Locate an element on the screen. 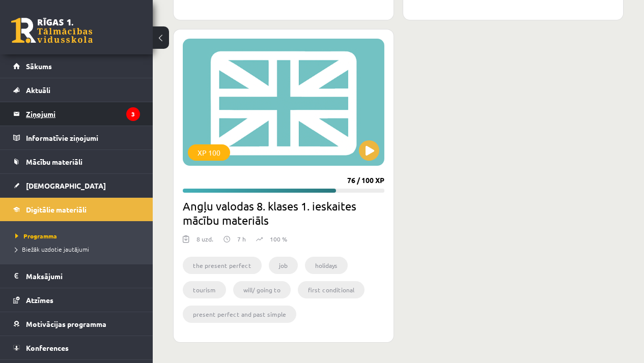 This screenshot has height=363, width=644. span: Aktuāli is located at coordinates (38, 90).